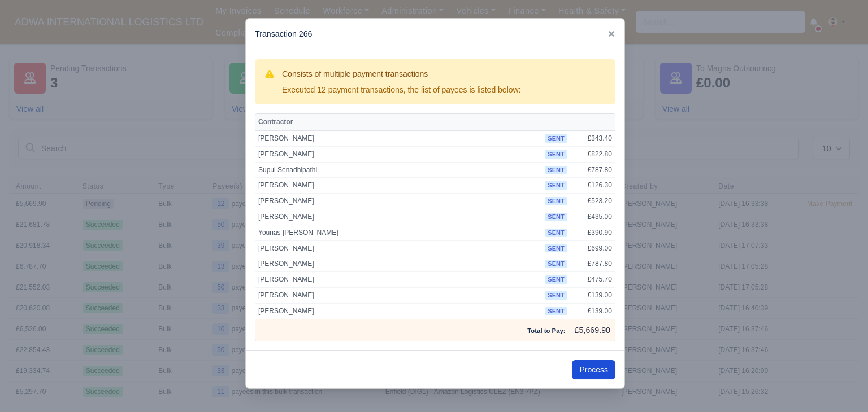 This screenshot has height=412, width=868. What do you see at coordinates (592, 233) in the screenshot?
I see `td: £390.90` at bounding box center [592, 233].